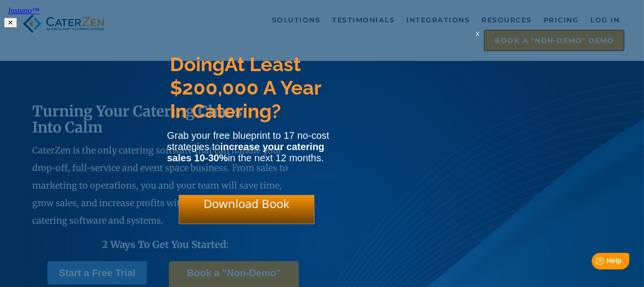 The image size is (644, 287). Describe the element at coordinates (28, 11) in the screenshot. I see `a: Justuno™` at that location.